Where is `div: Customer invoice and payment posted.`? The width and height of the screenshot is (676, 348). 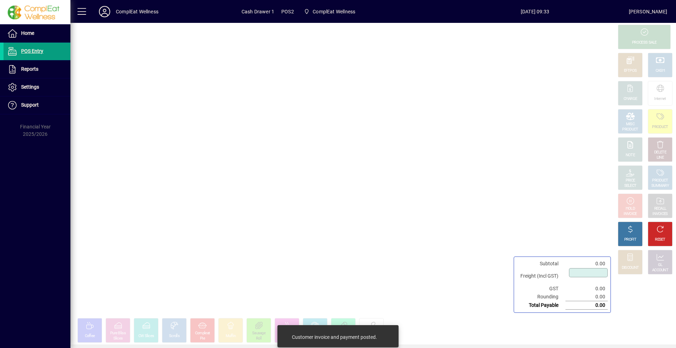
div: Customer invoice and payment posted. is located at coordinates (335, 338).